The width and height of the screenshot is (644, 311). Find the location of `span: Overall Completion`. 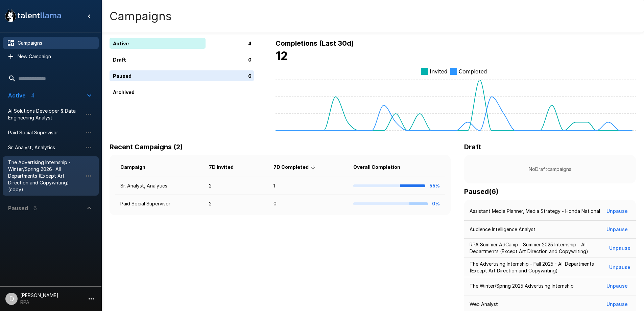

span: Overall Completion is located at coordinates (381, 167).